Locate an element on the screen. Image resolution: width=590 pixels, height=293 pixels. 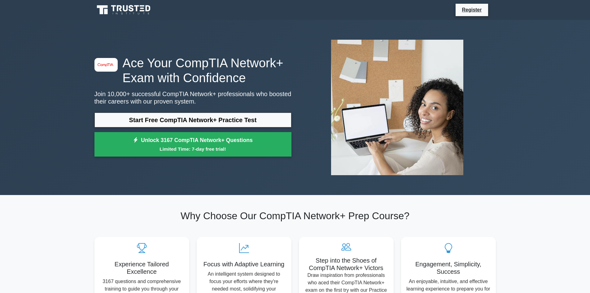
h5: Focus with Adaptive Learning is located at coordinates (244, 264).